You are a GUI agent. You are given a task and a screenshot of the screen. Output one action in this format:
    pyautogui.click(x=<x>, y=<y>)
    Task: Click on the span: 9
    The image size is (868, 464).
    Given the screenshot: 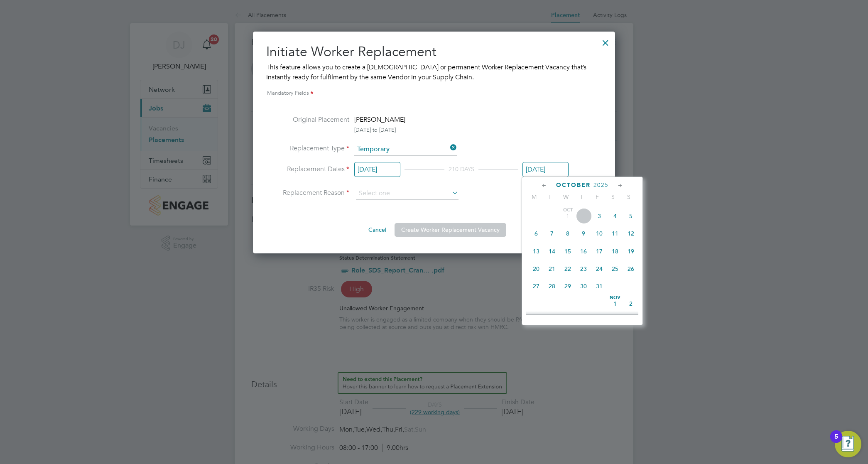 What is the action you would take?
    pyautogui.click(x=583, y=234)
    